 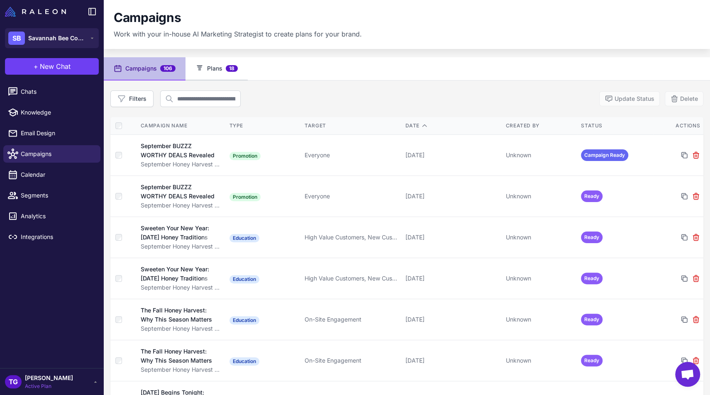 I want to click on div: SB, so click(x=17, y=38).